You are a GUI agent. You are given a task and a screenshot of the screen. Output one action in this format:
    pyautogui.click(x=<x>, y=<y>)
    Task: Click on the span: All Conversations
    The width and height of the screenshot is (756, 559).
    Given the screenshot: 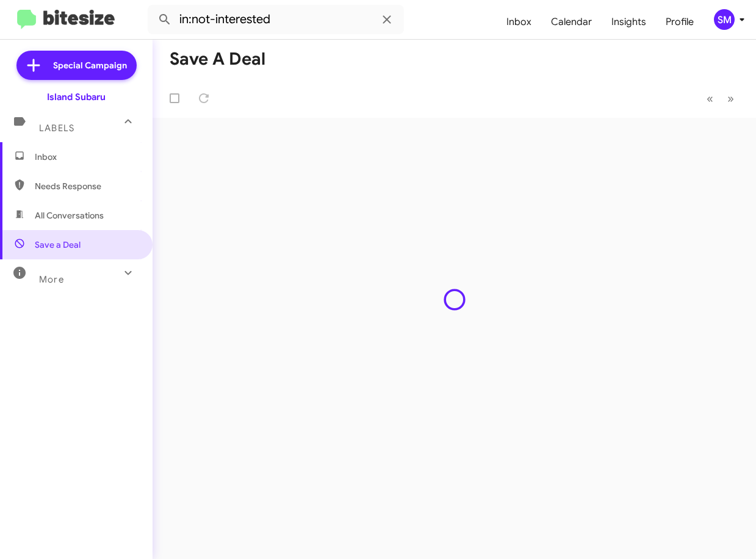 What is the action you would take?
    pyautogui.click(x=69, y=215)
    